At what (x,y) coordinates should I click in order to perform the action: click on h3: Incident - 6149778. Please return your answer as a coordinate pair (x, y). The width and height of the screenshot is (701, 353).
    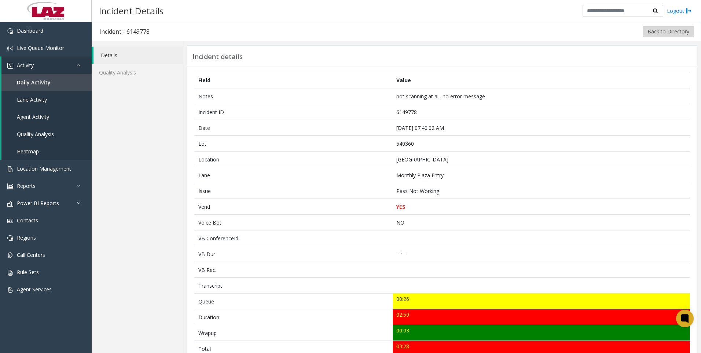
    Looking at the image, I should click on (124, 32).